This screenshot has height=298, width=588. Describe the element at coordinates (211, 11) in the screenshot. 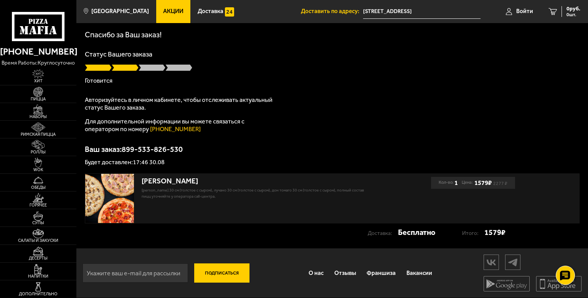

I see `span: Доставка` at that location.